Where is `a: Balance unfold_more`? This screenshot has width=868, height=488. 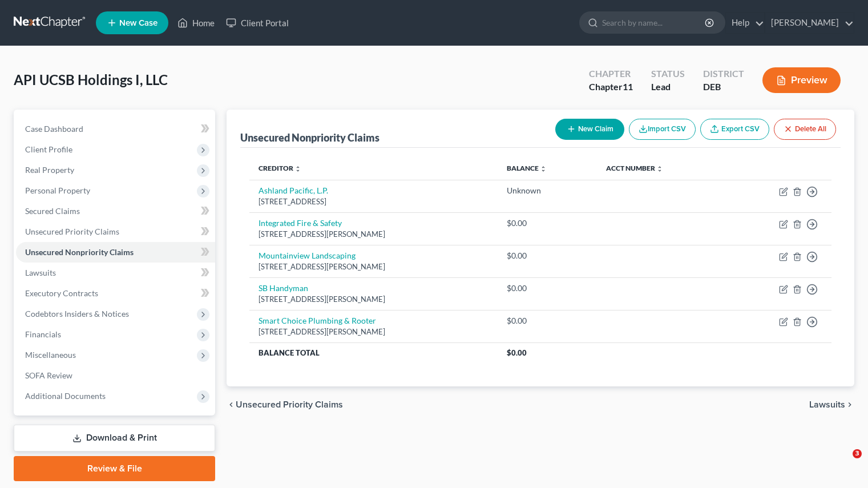 a: Balance unfold_more is located at coordinates (527, 168).